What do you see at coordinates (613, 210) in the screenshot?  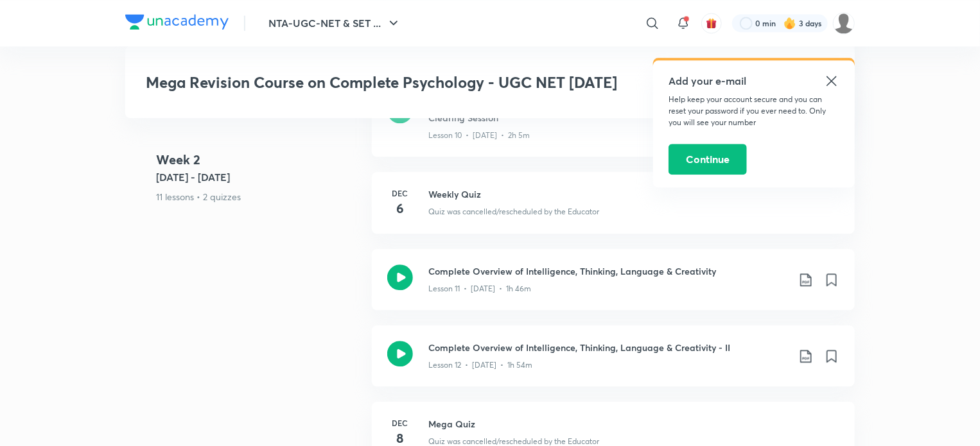 I see `a: Dec6Weekly QuizQuiz was cancelled/rescheduled by the Educator` at bounding box center [613, 210].